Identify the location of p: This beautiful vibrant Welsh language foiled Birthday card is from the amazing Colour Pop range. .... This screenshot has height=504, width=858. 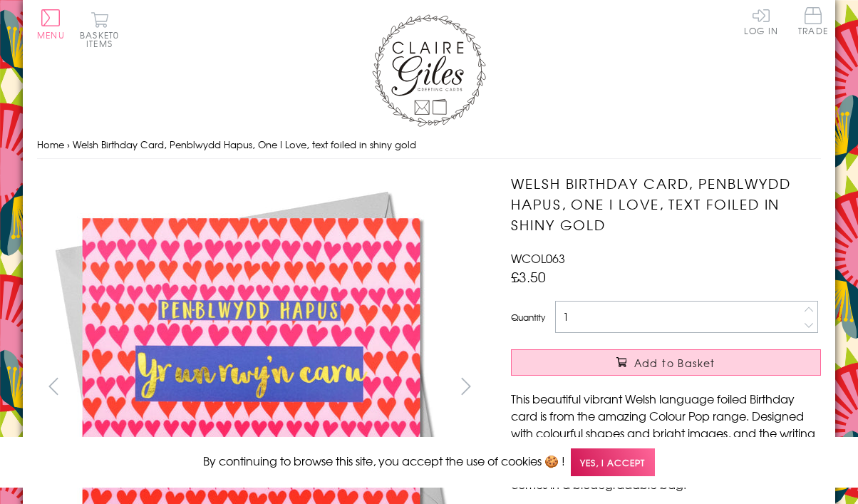
(666, 441).